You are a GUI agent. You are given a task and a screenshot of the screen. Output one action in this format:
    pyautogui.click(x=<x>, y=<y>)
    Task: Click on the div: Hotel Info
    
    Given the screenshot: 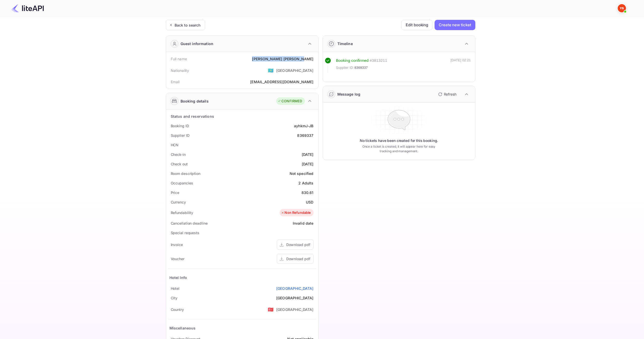 What is the action you would take?
    pyautogui.click(x=178, y=278)
    